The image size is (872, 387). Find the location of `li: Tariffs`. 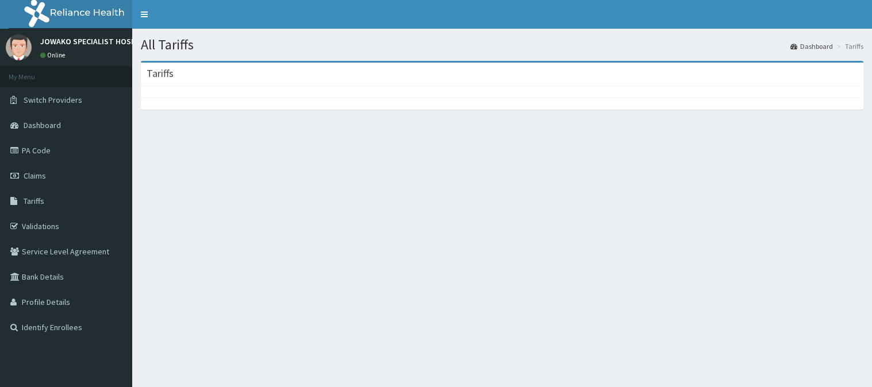

li: Tariffs is located at coordinates (848, 46).